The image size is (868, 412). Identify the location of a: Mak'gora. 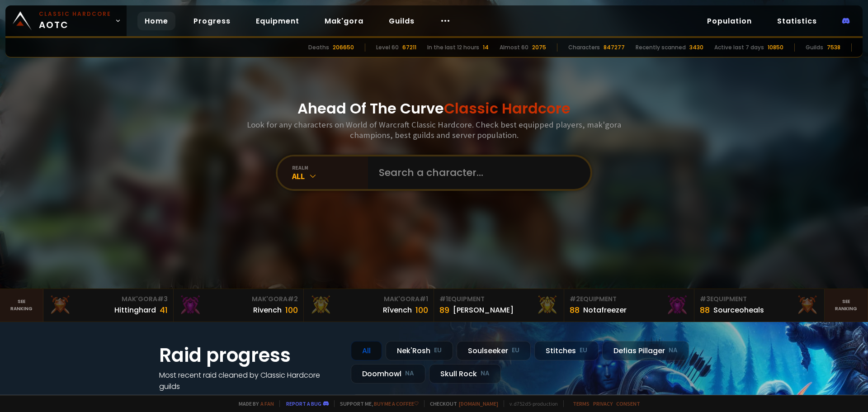
(344, 21).